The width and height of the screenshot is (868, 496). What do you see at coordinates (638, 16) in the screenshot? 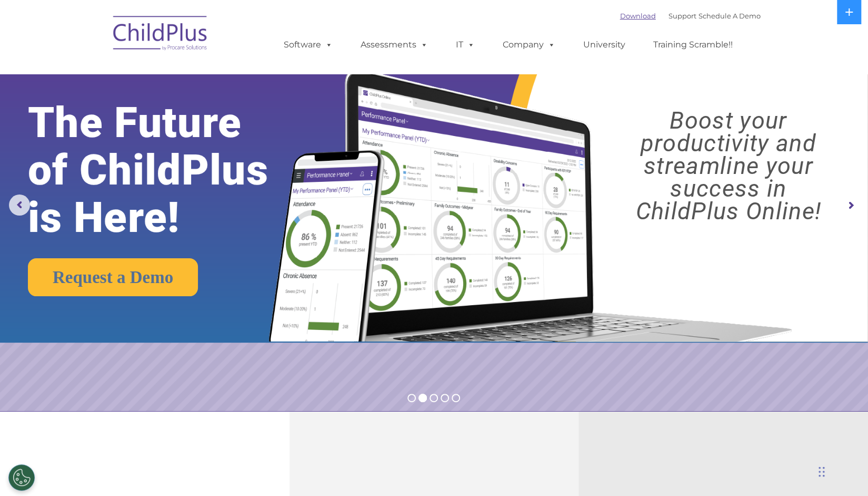
I see `a: Download` at bounding box center [638, 16].